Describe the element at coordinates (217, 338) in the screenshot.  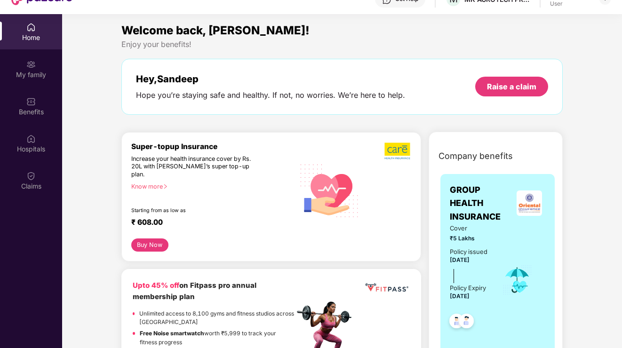
I see `p: worth ₹5,999 to track your fitness progress` at that location.